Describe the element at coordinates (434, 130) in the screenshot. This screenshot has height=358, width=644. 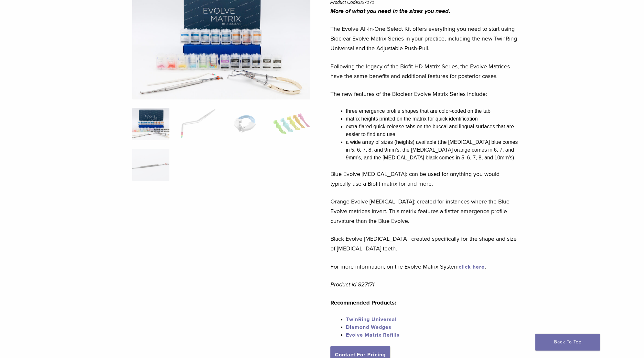
I see `li: extra-flared quick-release tabs on the buccal and lingual surfaces that are easier to find and use` at that location.